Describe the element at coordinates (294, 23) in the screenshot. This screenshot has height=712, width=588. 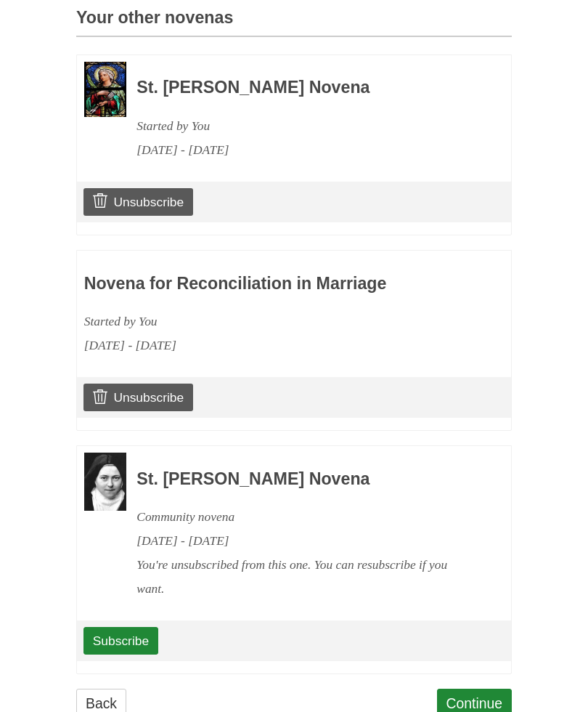
I see `h3: Your other novenas` at that location.